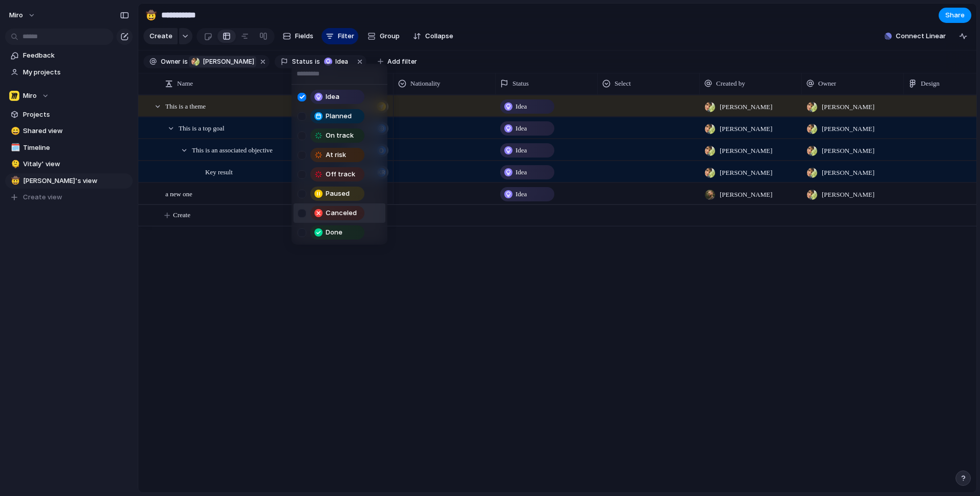 The width and height of the screenshot is (980, 496). I want to click on span: Idea, so click(332, 97).